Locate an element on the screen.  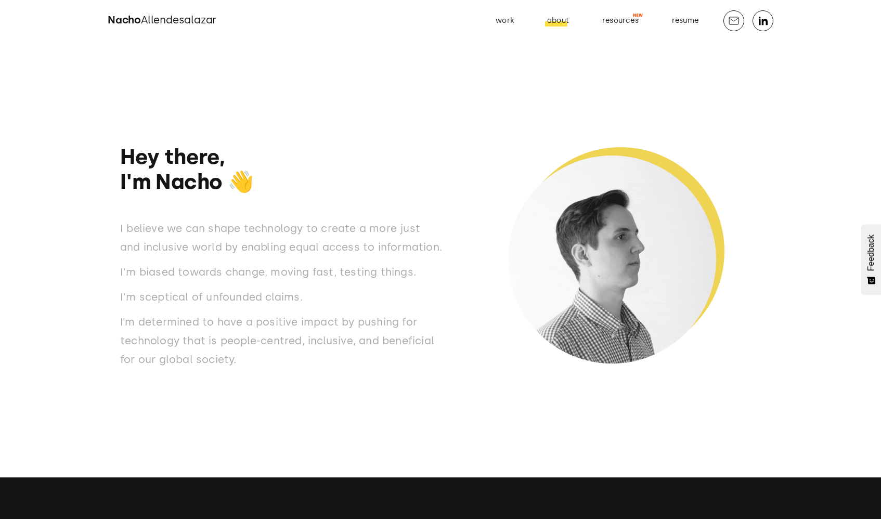
a: work is located at coordinates (504, 21).